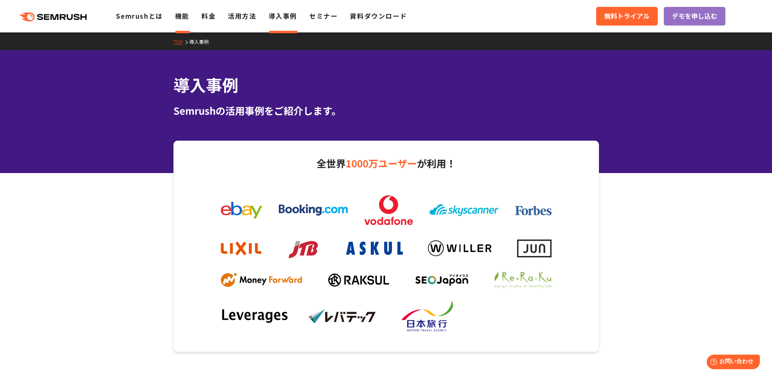 The image size is (772, 383). I want to click on a: 活用方法, so click(242, 16).